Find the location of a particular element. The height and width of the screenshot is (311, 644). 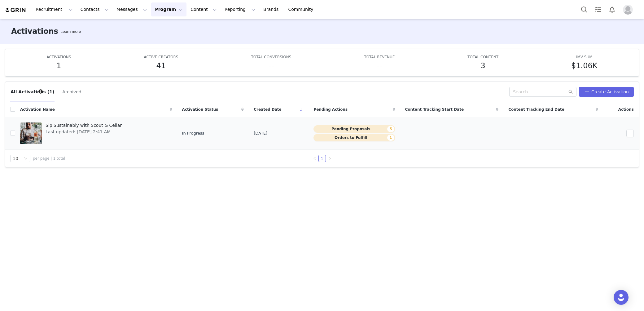

span: TOTAL CONVERSIONS is located at coordinates (271, 57).